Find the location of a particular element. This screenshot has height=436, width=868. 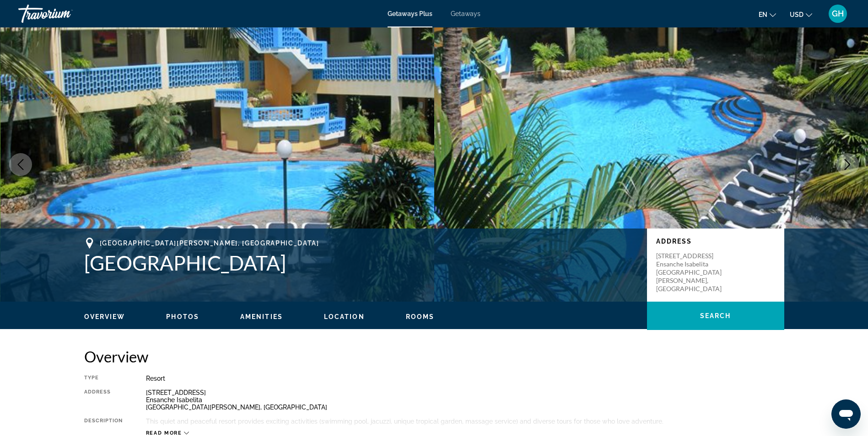

span: Search is located at coordinates (715, 316).